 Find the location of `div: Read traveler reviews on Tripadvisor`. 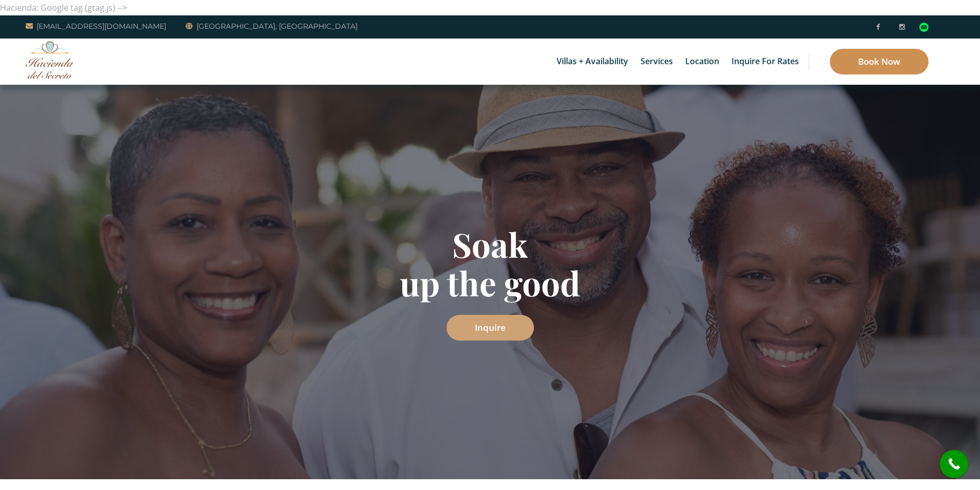

div: Read traveler reviews on Tripadvisor is located at coordinates (924, 27).